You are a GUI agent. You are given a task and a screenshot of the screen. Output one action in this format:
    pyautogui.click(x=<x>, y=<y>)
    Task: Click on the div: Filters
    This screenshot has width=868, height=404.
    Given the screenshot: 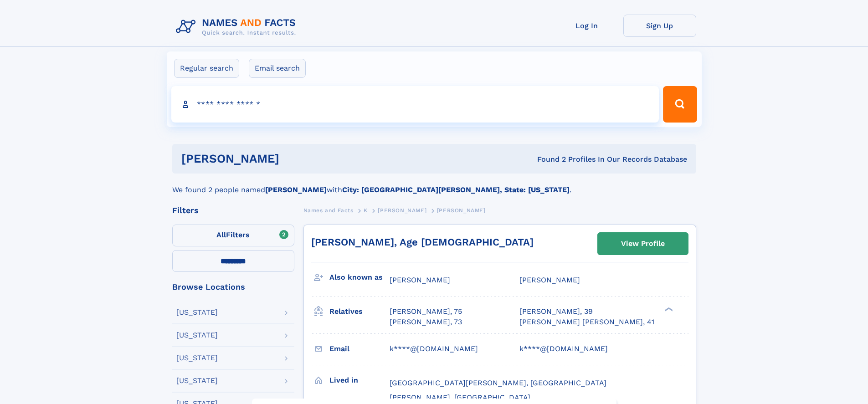 What is the action you would take?
    pyautogui.click(x=233, y=211)
    